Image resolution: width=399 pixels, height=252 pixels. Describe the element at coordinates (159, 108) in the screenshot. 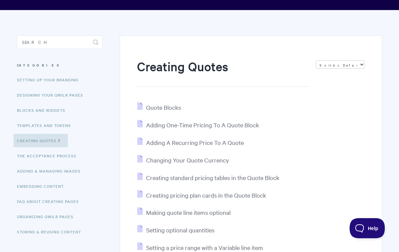

I see `a: Quote Blocks` at that location.